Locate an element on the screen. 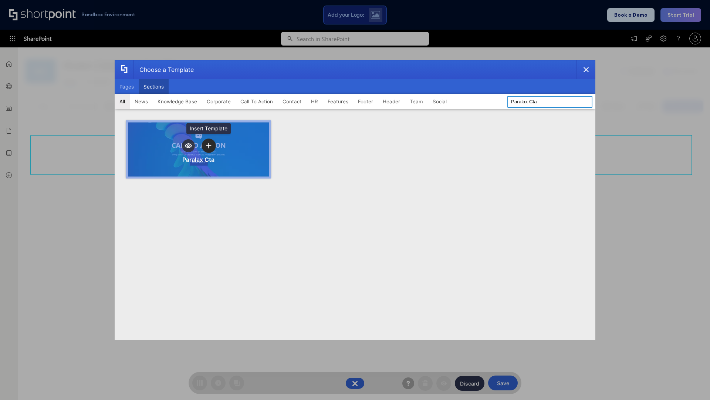 The image size is (710, 400). button: Header is located at coordinates (391, 101).